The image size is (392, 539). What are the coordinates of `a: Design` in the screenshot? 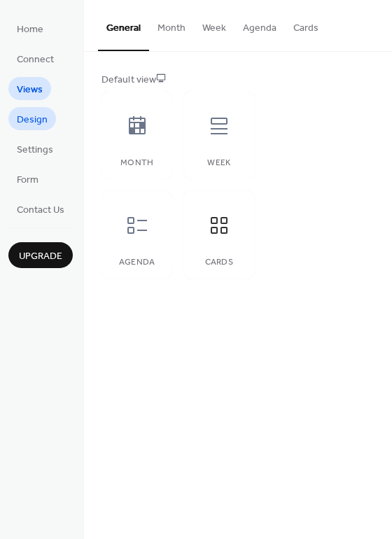 It's located at (32, 118).